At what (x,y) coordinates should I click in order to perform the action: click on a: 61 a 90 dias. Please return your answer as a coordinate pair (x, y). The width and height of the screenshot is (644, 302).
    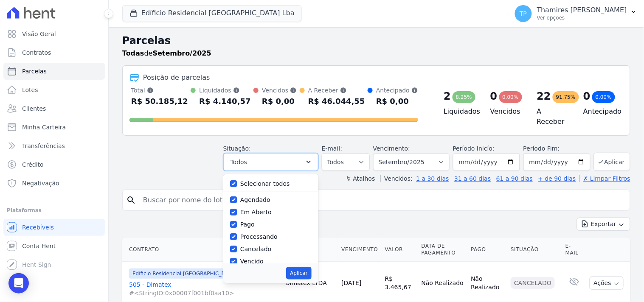
    Looking at the image, I should click on (514, 179).